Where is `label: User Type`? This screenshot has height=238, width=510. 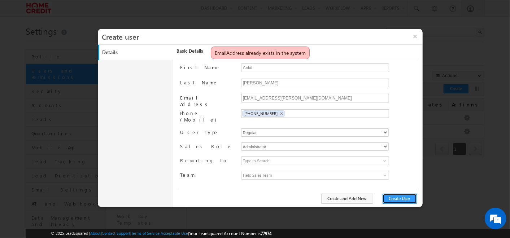 label: User Type is located at coordinates (208, 132).